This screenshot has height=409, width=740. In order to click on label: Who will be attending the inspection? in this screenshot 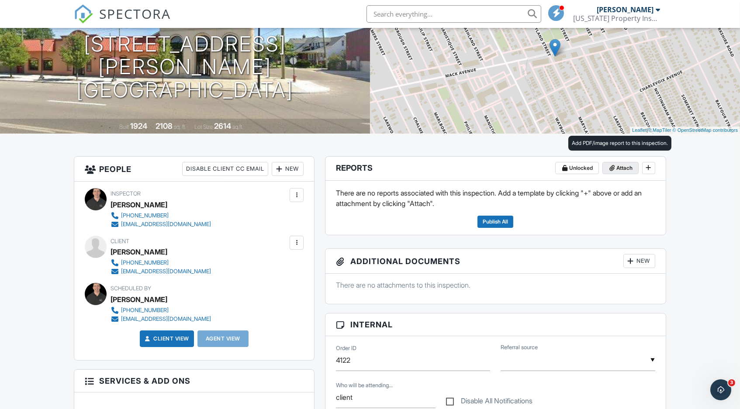, I will do `click(364, 386)`.